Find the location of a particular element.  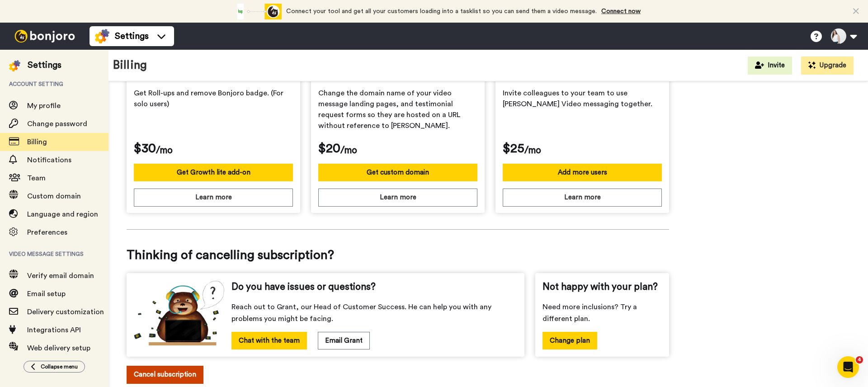

span: Integrations API is located at coordinates (54, 330).